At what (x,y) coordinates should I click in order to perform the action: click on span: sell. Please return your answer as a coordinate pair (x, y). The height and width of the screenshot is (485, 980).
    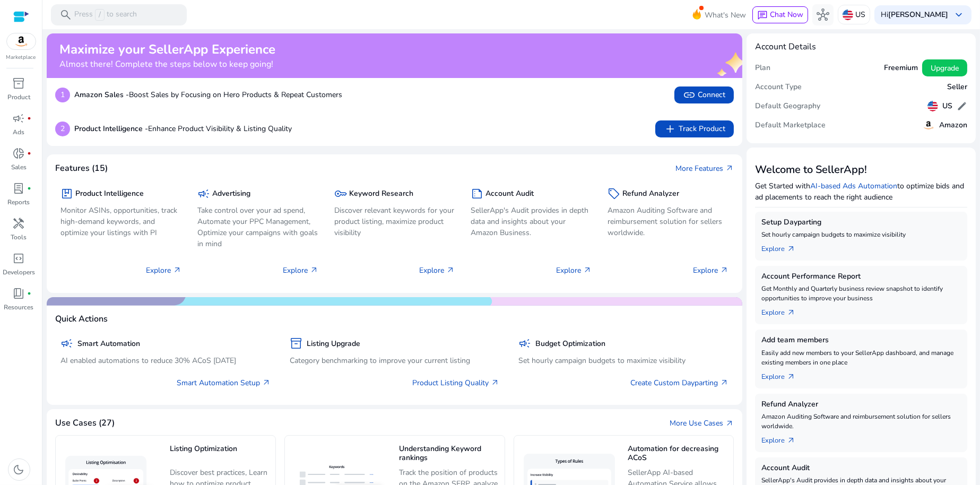
    Looking at the image, I should click on (614, 194).